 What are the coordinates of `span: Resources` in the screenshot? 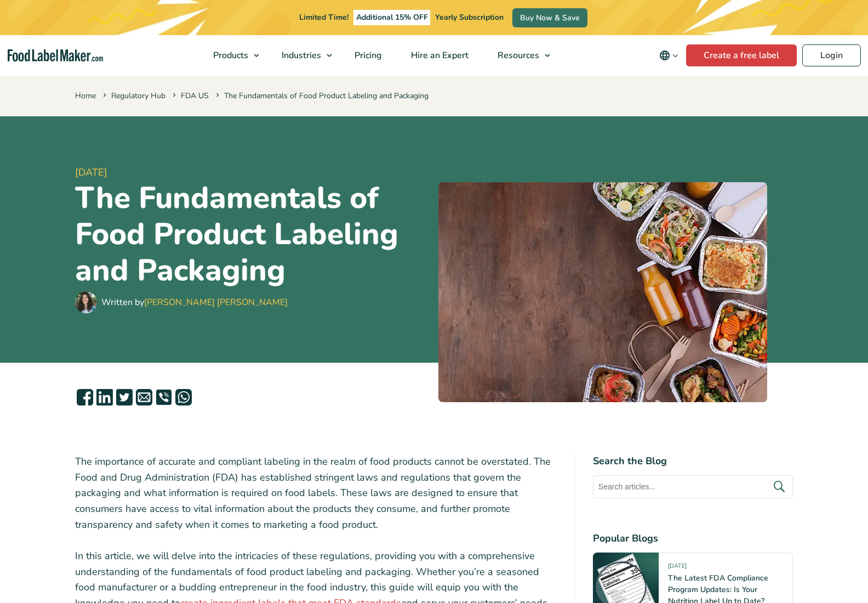 It's located at (518, 55).